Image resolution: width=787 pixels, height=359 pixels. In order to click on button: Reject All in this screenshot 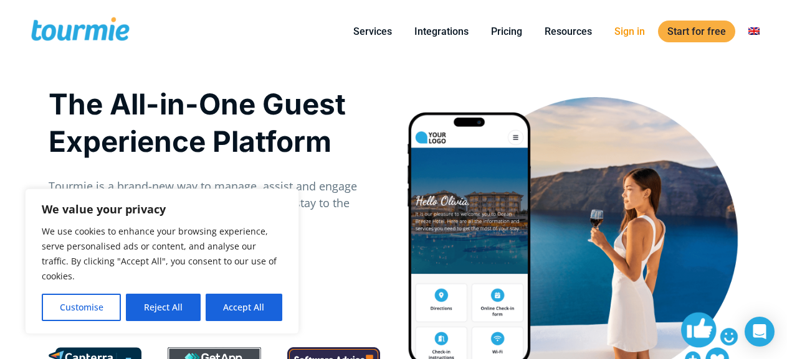, I will do `click(163, 308)`.